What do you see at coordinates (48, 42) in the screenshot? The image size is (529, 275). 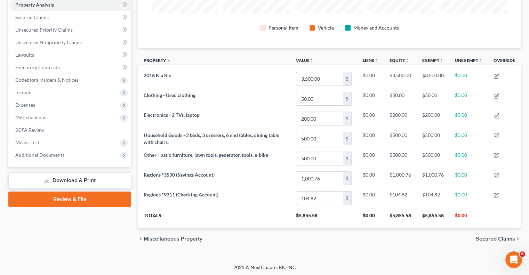 I see `span: Unsecured Nonpriority Claims` at bounding box center [48, 42].